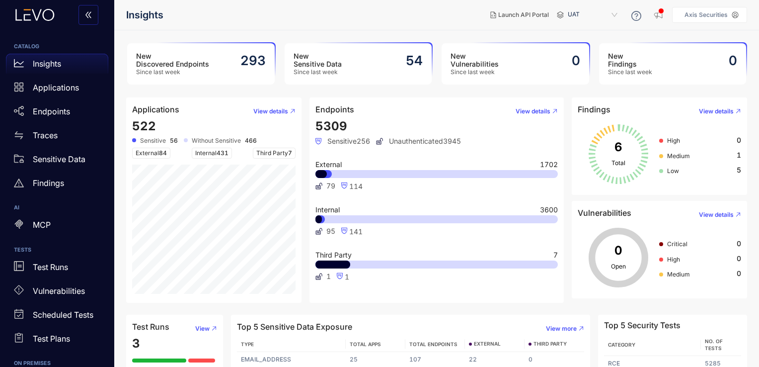 This screenshot has height=367, width=759. Describe the element at coordinates (520, 15) in the screenshot. I see `button: Launch API Portal` at that location.